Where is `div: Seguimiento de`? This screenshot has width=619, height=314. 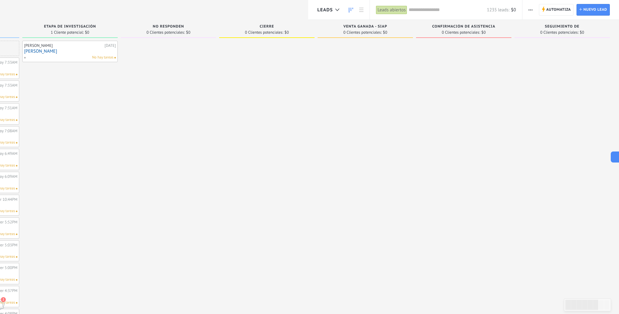
div: Seguimiento de is located at coordinates (562, 27).